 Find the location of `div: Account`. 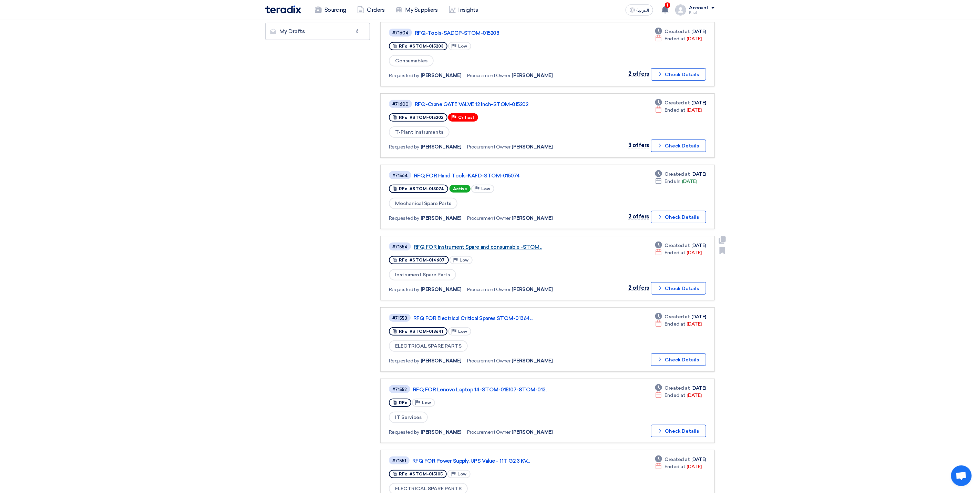

div: Account is located at coordinates (698, 8).